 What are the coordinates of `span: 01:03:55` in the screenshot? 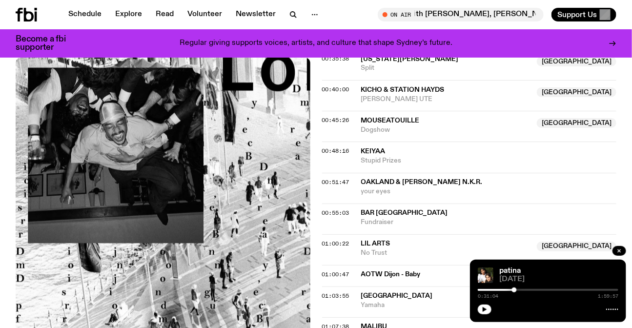 It's located at (336, 296).